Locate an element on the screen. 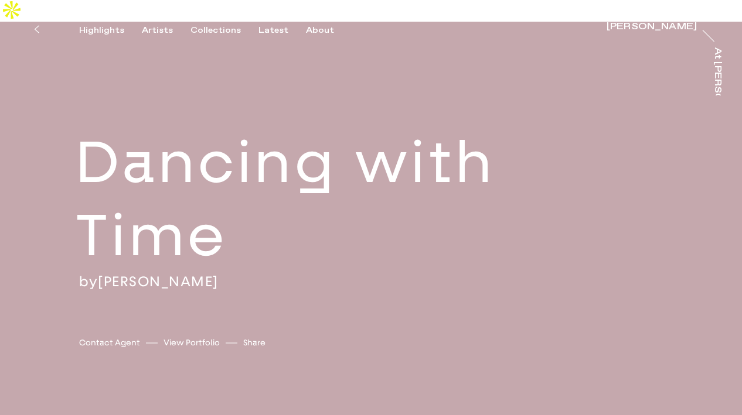 This screenshot has height=415, width=742. div: Latest is located at coordinates (273, 30).